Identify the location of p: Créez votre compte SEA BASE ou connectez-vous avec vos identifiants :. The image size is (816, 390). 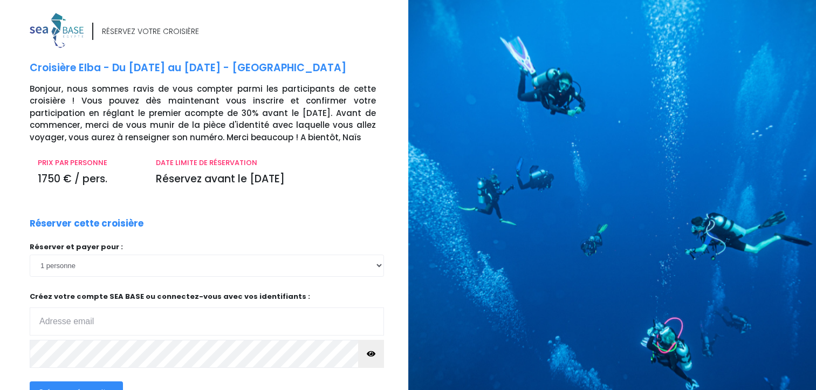
(207, 313).